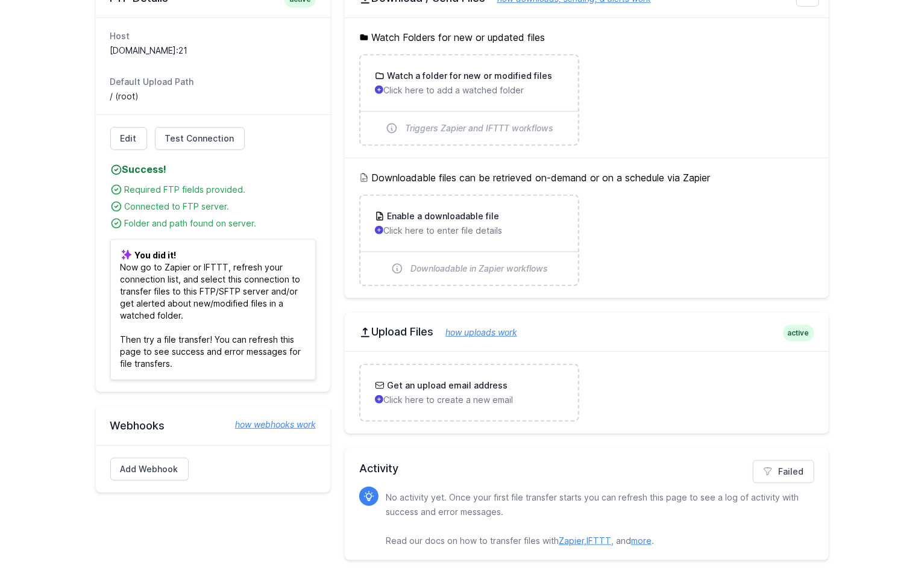 This screenshot has height=568, width=924. What do you see at coordinates (469, 400) in the screenshot?
I see `p: Click here to create a new email` at bounding box center [469, 400].